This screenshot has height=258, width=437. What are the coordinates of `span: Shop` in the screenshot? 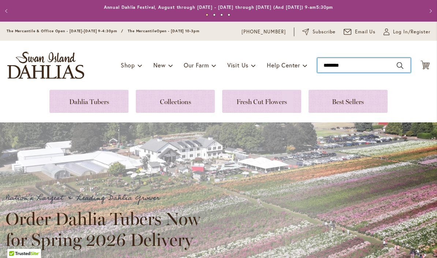 It's located at (128, 65).